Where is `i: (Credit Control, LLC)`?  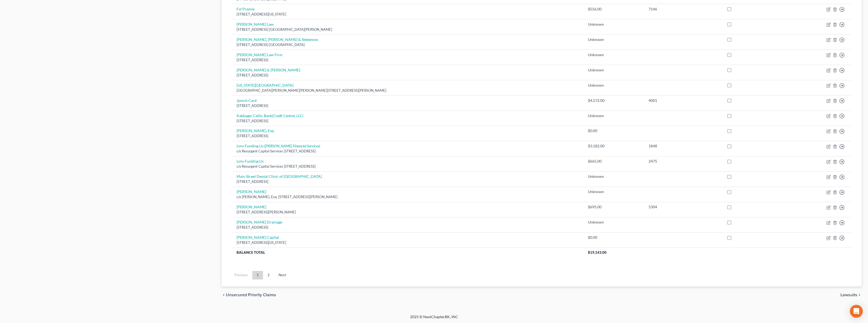 i: (Credit Control, LLC) is located at coordinates (287, 115).